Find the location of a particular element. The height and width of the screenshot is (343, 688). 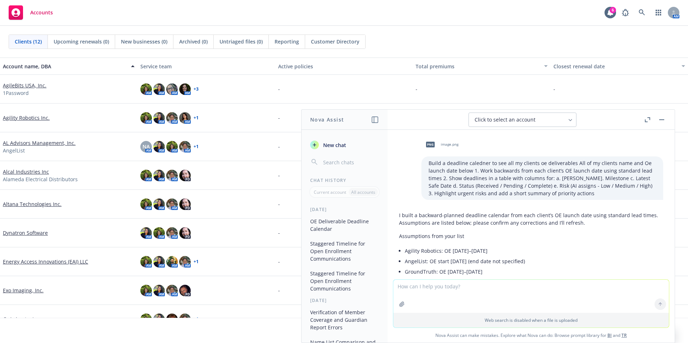

h1: Nova Assist is located at coordinates (327, 119).